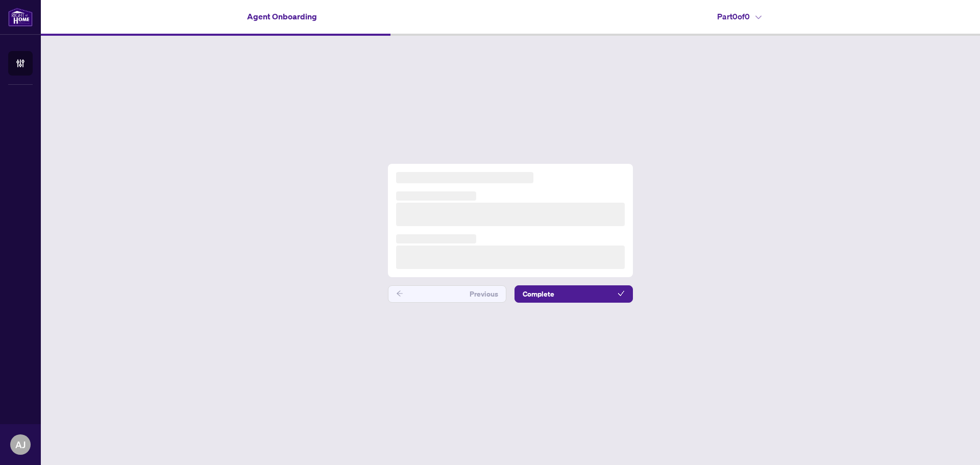 This screenshot has height=465, width=980. I want to click on img: logo, so click(20, 17).